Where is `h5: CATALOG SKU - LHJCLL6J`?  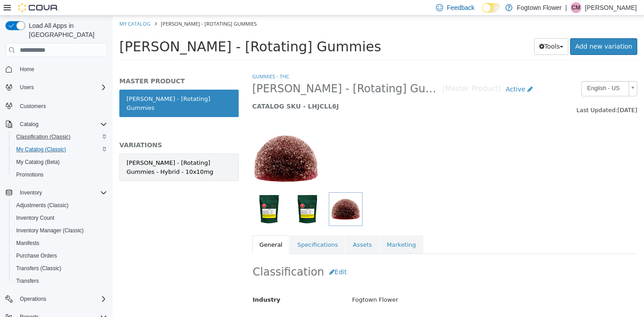 h5: CATALOG SKU - LHJCLL6J is located at coordinates (282, 90).